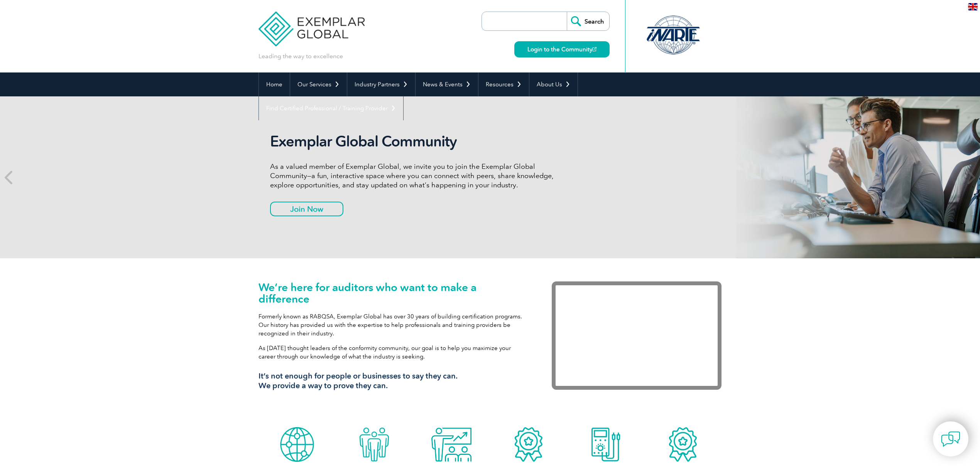 The width and height of the screenshot is (980, 468). I want to click on a: News & Events, so click(447, 85).